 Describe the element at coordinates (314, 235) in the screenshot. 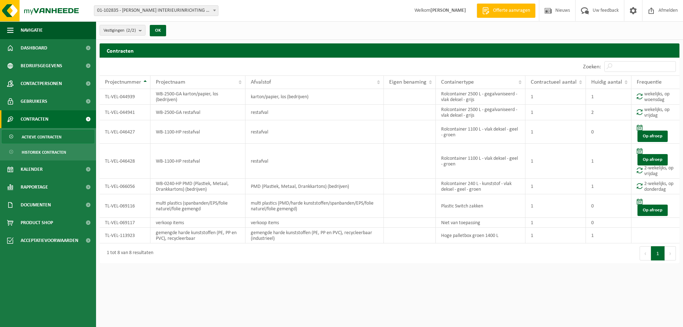

I see `td: gemengde harde kunststoffen (PE, PP en PVC), recycleerbaar (industrieel)` at that location.